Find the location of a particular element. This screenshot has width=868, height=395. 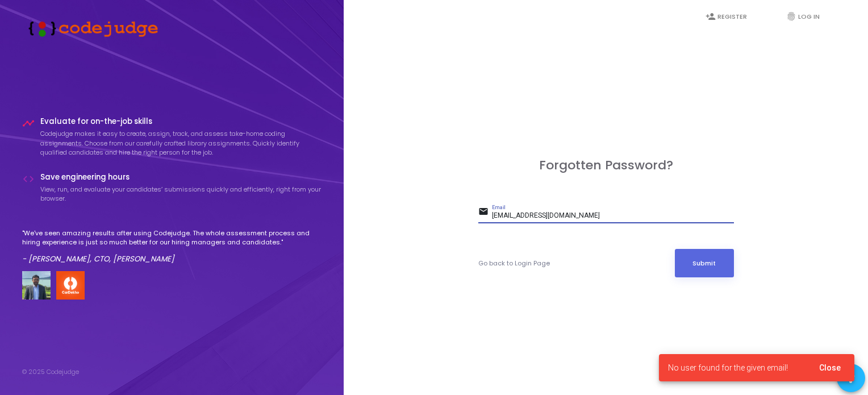

a: Go back to Login Page is located at coordinates (515, 264).